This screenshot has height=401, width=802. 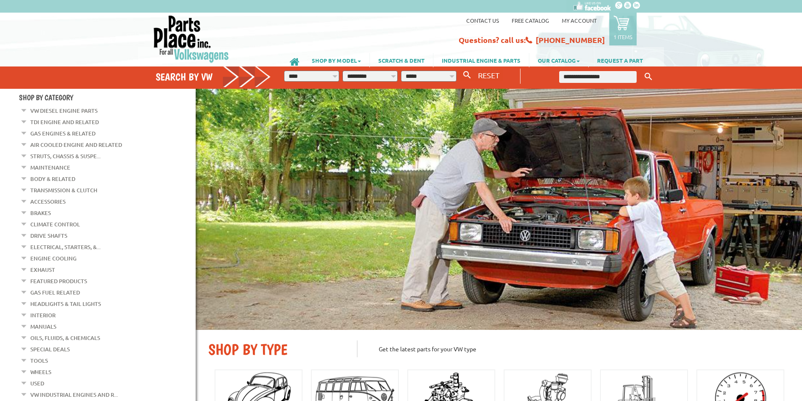 I want to click on img: First slide [900x500], so click(x=499, y=209).